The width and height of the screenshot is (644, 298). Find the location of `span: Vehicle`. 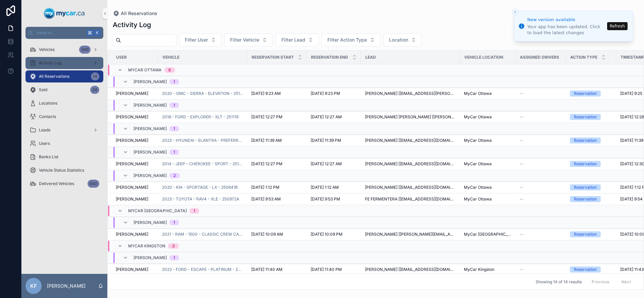

span: Vehicle is located at coordinates (171, 57).